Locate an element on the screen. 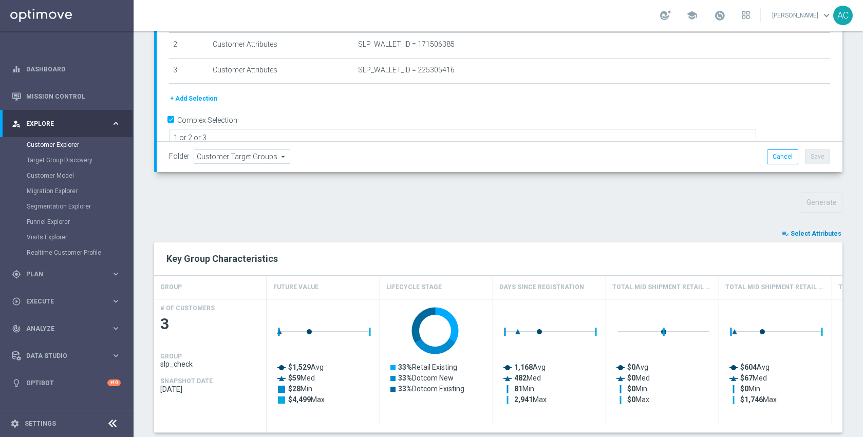 The width and height of the screenshot is (863, 437). h2: Key Group Characteristics is located at coordinates (498, 259).